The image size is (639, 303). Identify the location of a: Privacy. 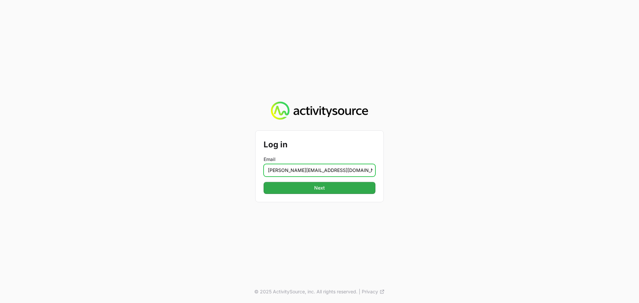
(373, 292).